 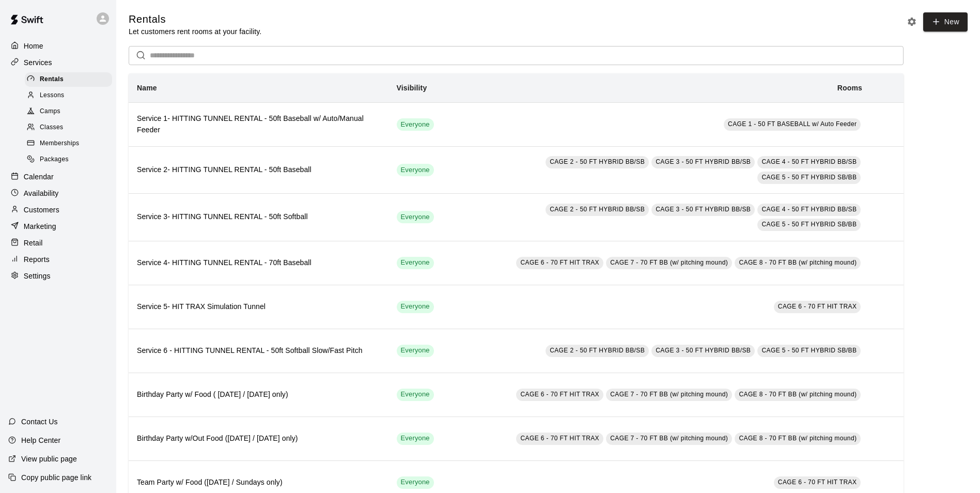 I want to click on span: Classes, so click(x=51, y=128).